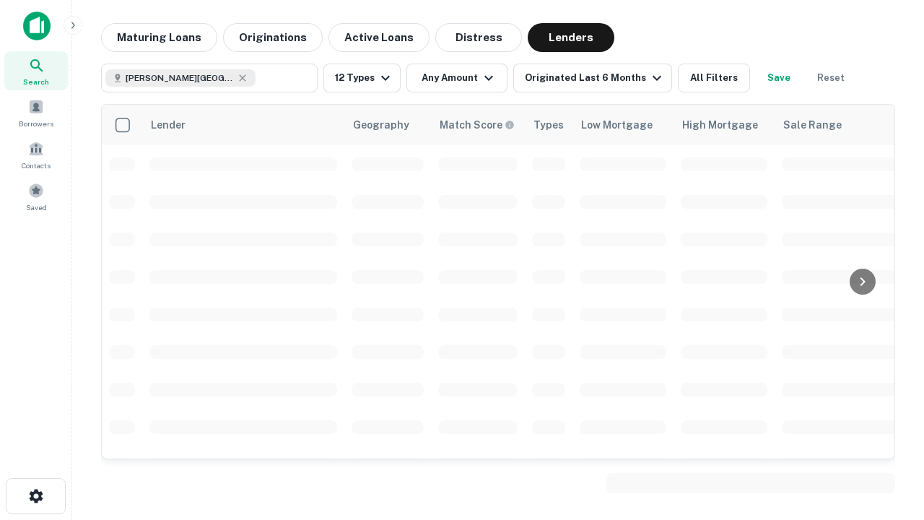 The height and width of the screenshot is (520, 924). I want to click on button: Lenders, so click(571, 38).